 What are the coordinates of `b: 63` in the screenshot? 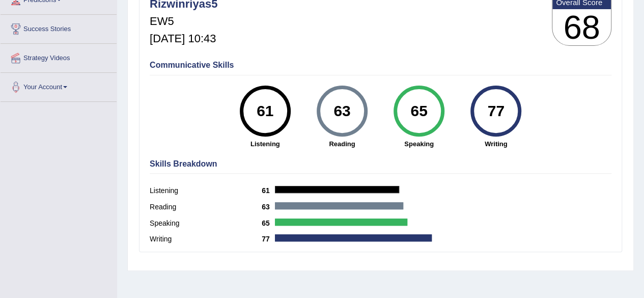 It's located at (268, 207).